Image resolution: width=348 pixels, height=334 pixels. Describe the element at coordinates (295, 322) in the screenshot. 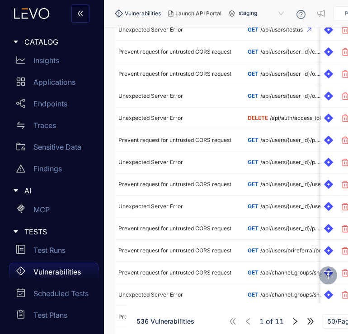

I see `span: right` at that location.